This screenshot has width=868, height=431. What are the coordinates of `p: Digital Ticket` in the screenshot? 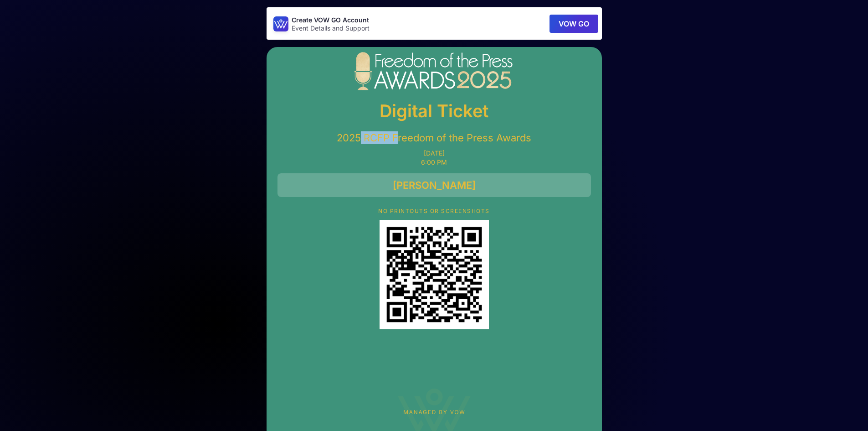 It's located at (434, 111).